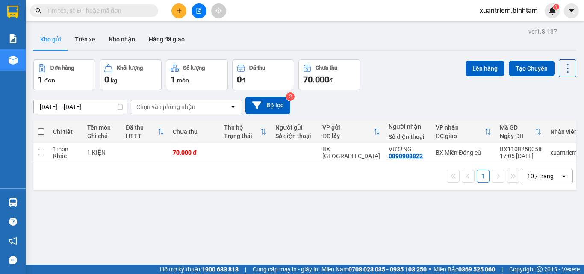 The image size is (584, 274). What do you see at coordinates (408, 149) in the screenshot?
I see `div: VƯƠNG` at bounding box center [408, 149].